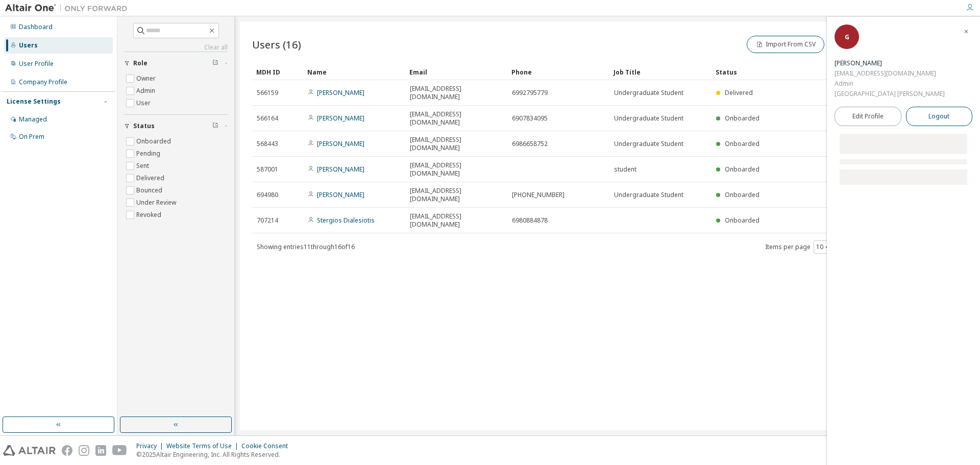 The height and width of the screenshot is (465, 980). I want to click on span: Delivered, so click(738, 92).